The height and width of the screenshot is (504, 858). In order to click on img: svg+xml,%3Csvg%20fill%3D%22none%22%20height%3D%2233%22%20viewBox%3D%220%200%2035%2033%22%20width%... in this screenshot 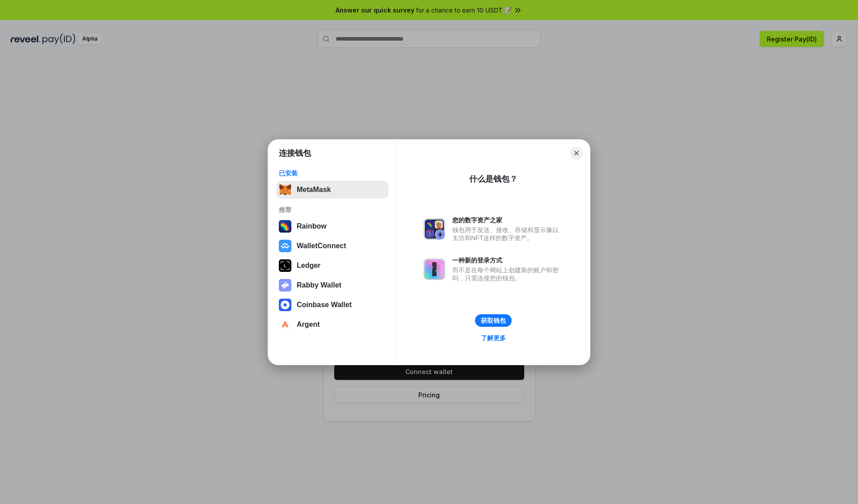, I will do `click(285, 190)`.